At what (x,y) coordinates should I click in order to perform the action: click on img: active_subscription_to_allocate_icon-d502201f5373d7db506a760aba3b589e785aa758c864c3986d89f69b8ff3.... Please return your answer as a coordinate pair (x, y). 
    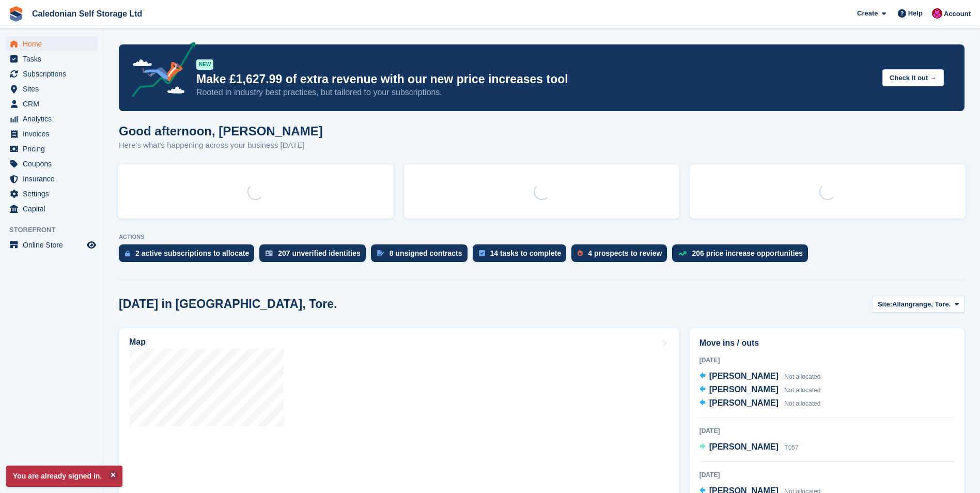
    Looking at the image, I should click on (128, 253).